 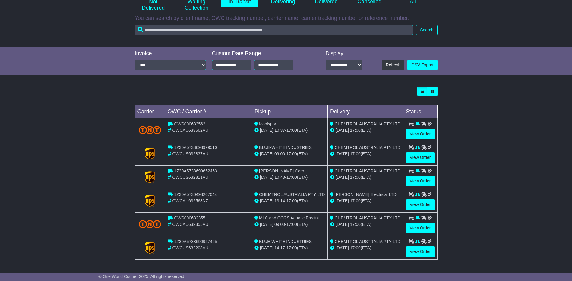 What do you see at coordinates (142, 276) in the screenshot?
I see `span: © One World Courier 2025. All rights reserved.` at bounding box center [142, 276].